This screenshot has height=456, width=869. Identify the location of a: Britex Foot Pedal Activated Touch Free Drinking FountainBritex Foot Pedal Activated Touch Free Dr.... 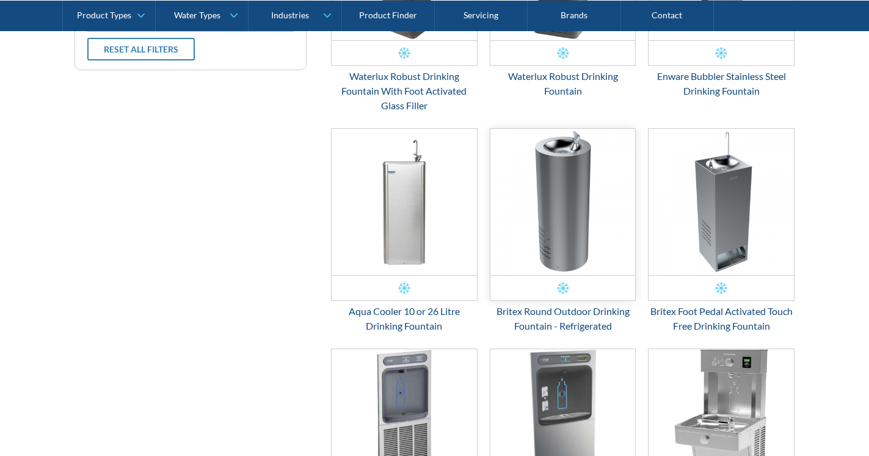
(721, 231).